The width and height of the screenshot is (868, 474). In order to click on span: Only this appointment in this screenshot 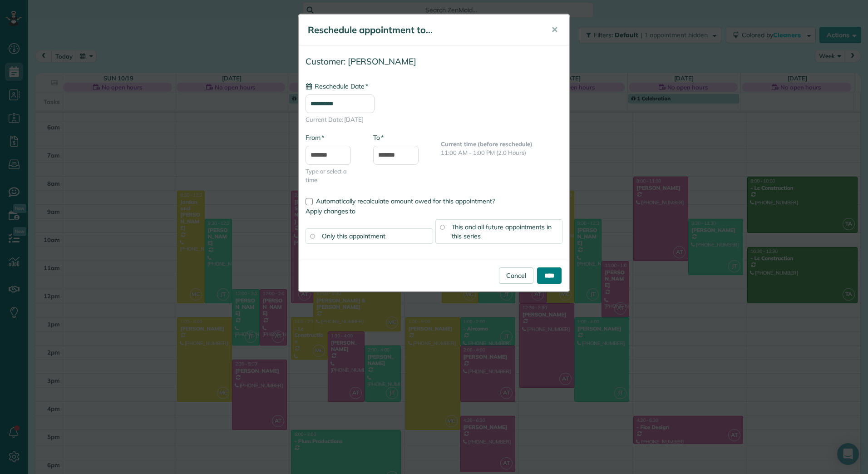, I will do `click(354, 236)`.